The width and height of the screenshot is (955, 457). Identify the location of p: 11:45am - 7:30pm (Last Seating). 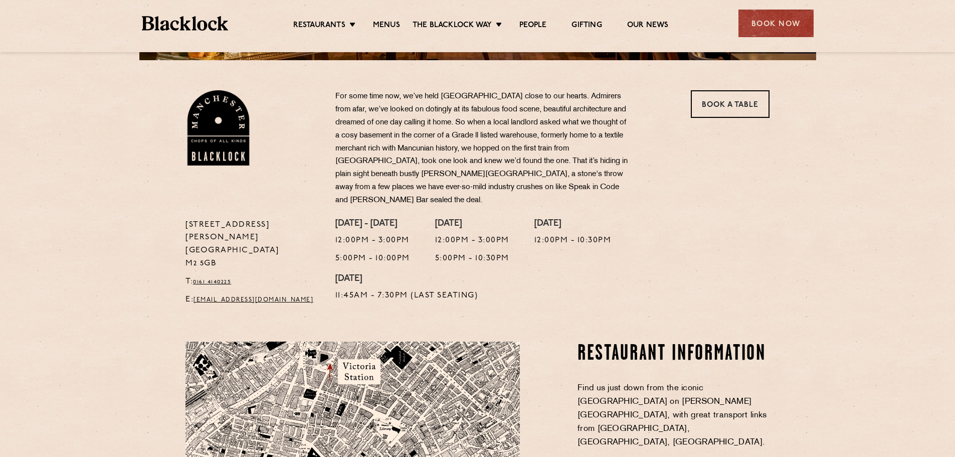
(406, 296).